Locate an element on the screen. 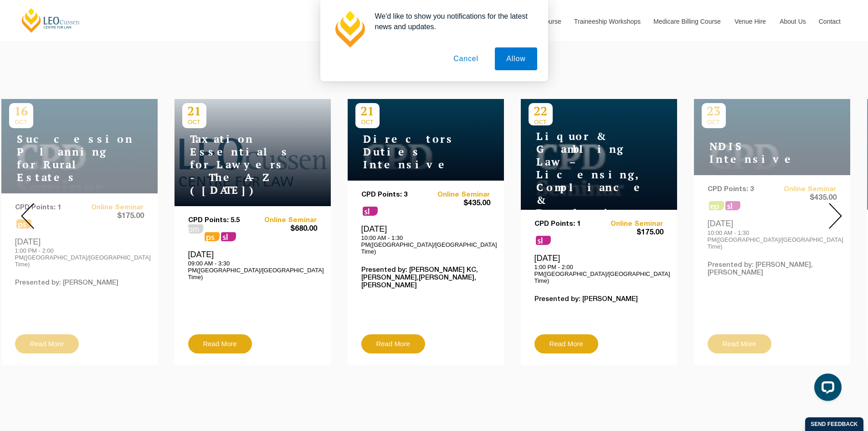 This screenshot has height=431, width=868. button: Allow is located at coordinates (516, 59).